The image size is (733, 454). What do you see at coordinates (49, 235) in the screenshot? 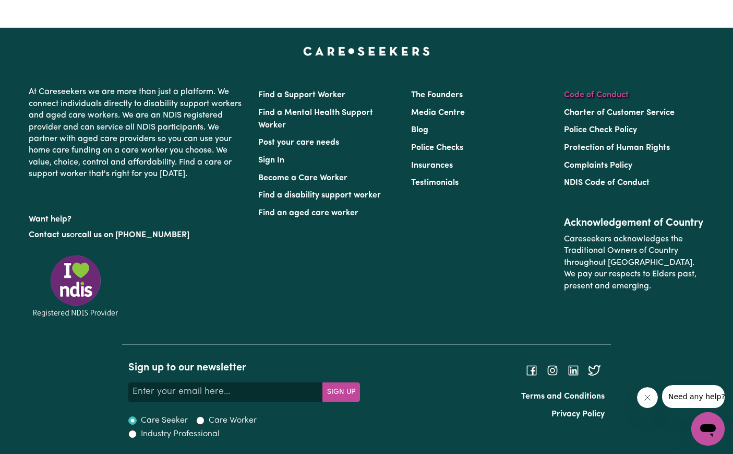
I see `a: Contact us` at bounding box center [49, 235].